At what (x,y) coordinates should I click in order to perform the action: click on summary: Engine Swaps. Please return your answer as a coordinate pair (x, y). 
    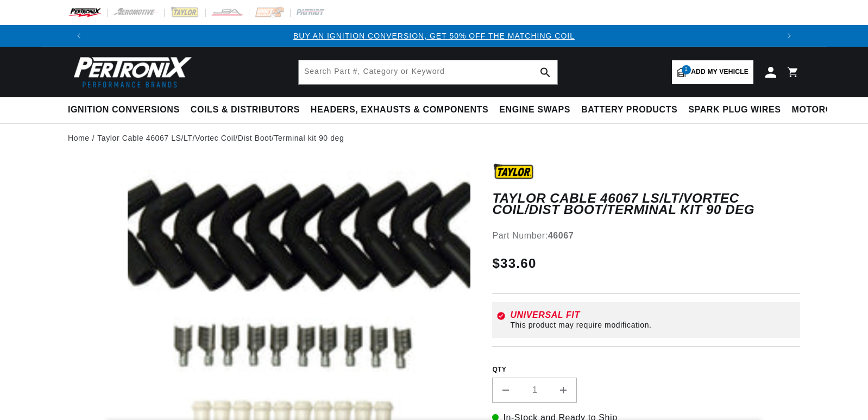
    Looking at the image, I should click on (534, 110).